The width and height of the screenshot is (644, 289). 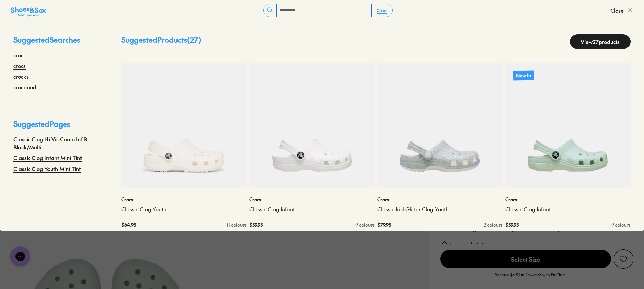 I want to click on div: 2 colours, so click(x=493, y=225).